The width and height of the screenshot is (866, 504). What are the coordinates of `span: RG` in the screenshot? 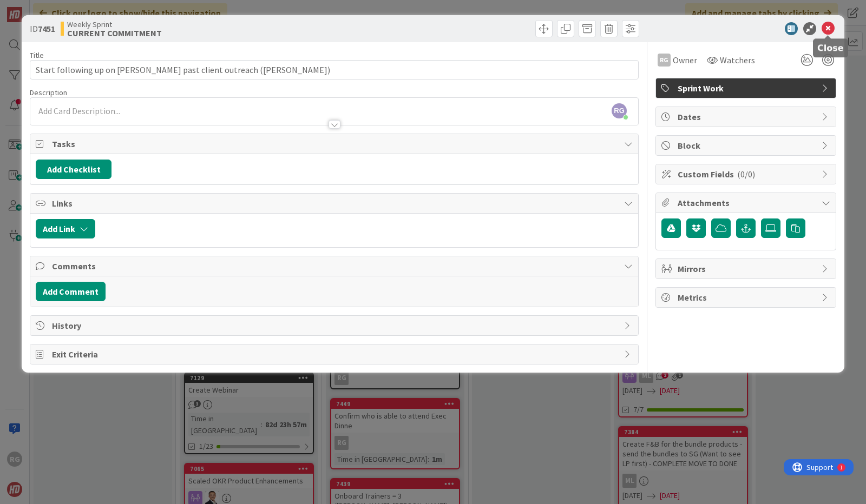 It's located at (619, 111).